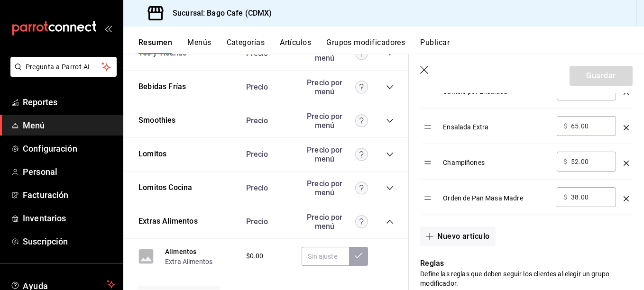 This screenshot has width=644, height=290. What do you see at coordinates (69, 125) in the screenshot?
I see `span: Menú` at bounding box center [69, 125].